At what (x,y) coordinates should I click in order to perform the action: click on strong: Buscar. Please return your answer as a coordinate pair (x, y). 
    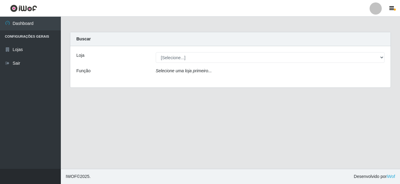
    Looking at the image, I should click on (83, 39).